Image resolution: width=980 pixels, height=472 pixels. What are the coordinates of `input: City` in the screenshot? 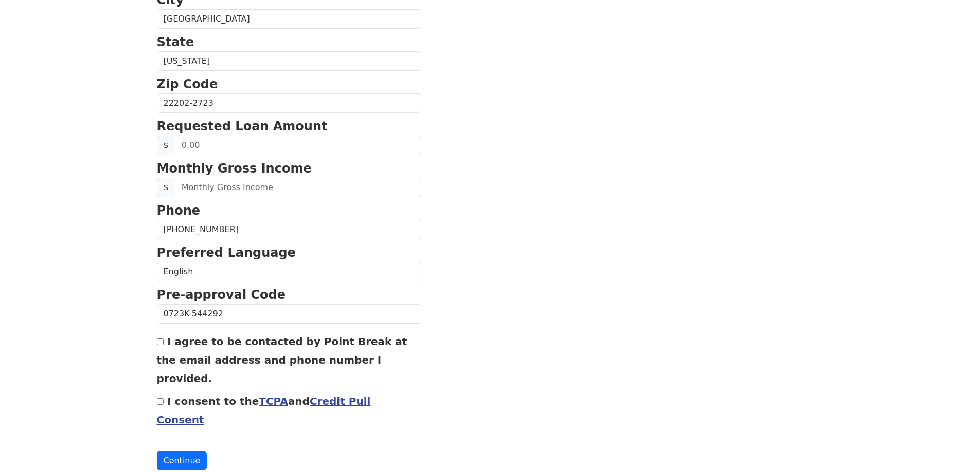 It's located at (289, 19).